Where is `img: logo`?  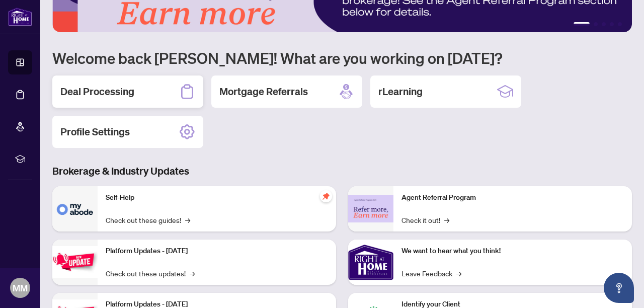
img: logo is located at coordinates (20, 16).